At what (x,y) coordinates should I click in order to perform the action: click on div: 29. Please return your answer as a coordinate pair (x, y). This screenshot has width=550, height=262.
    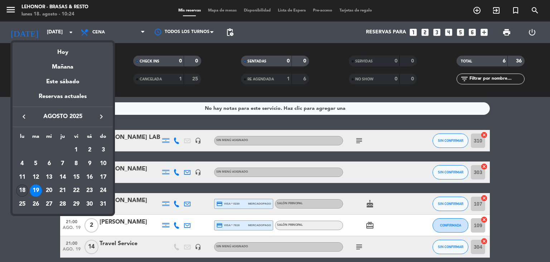
    Looking at the image, I should click on (76, 204).